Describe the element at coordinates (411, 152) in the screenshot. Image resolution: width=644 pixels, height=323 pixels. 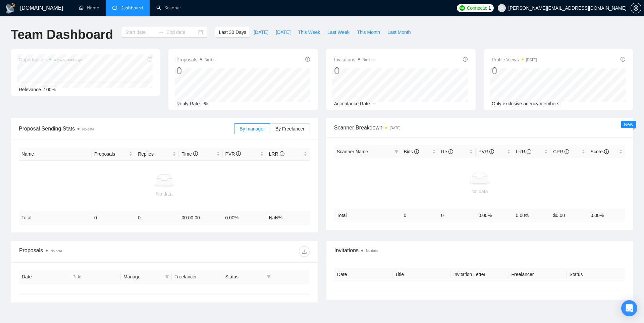
I see `span: Bids` at that location.